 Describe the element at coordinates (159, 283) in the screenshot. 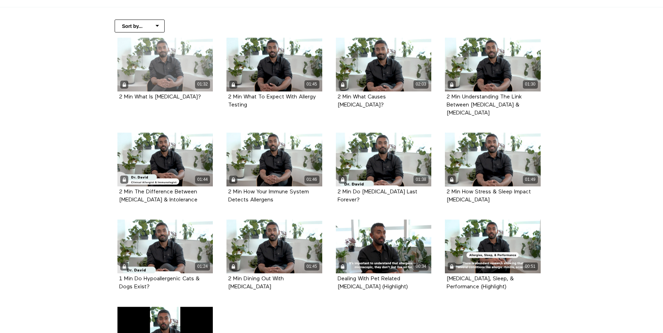

I see `a: 1 Min Do Hypoallergenic Cats & Dogs Exist?` at that location.